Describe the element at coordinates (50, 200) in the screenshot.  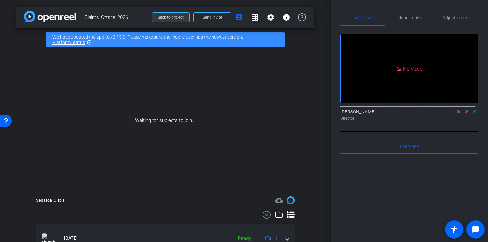
I see `div: Session Clips` at that location.